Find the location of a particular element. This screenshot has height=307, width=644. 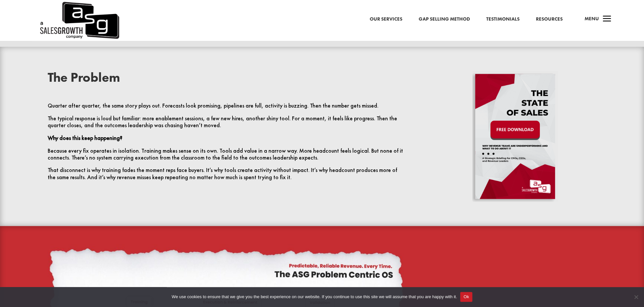

strong: Why does this keep happening? is located at coordinates (85, 138).